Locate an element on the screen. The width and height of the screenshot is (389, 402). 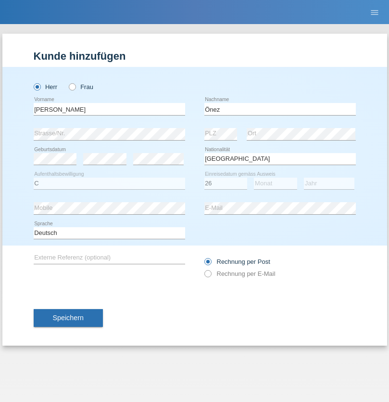
a: menu is located at coordinates (375, 12).